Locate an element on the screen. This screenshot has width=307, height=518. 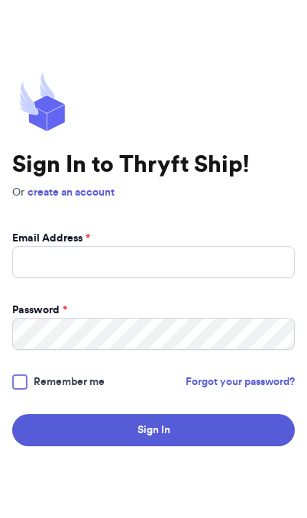
label: Password is located at coordinates (40, 310).